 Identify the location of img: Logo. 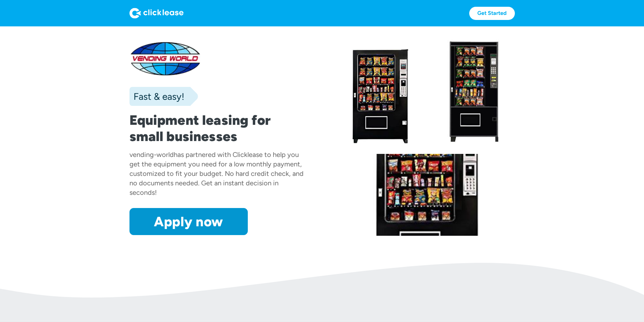
(156, 13).